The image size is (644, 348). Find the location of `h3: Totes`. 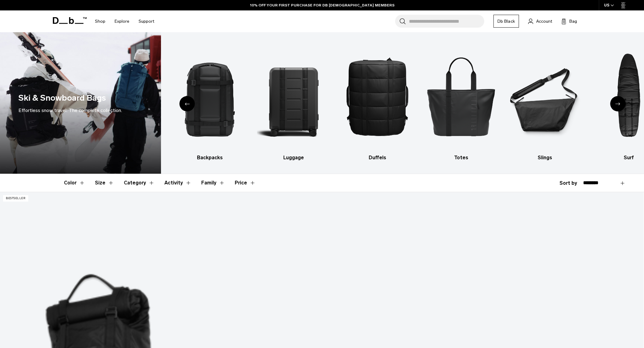

h3: Totes is located at coordinates (461, 158).